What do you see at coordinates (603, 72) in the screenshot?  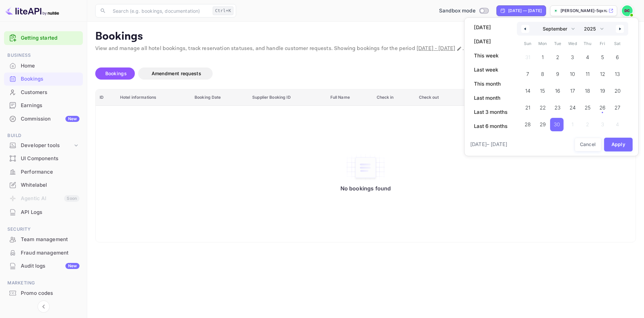 I see `button: 12` at bounding box center [603, 72].